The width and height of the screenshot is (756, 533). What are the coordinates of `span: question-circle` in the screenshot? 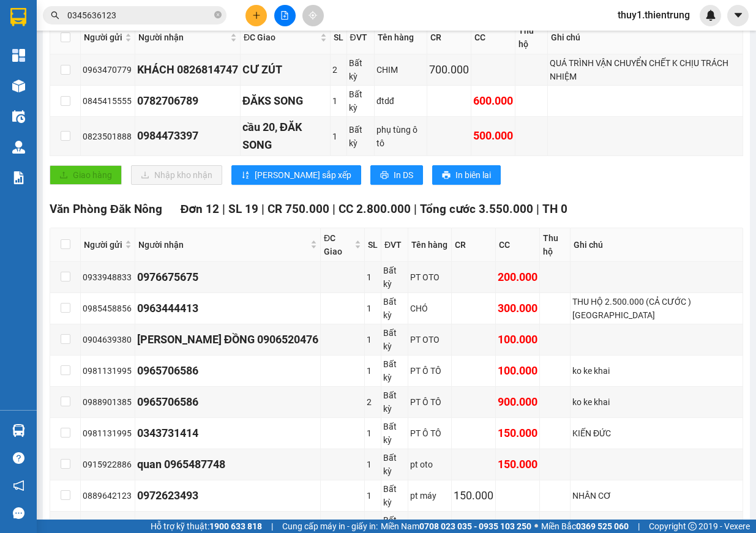 It's located at (19, 457).